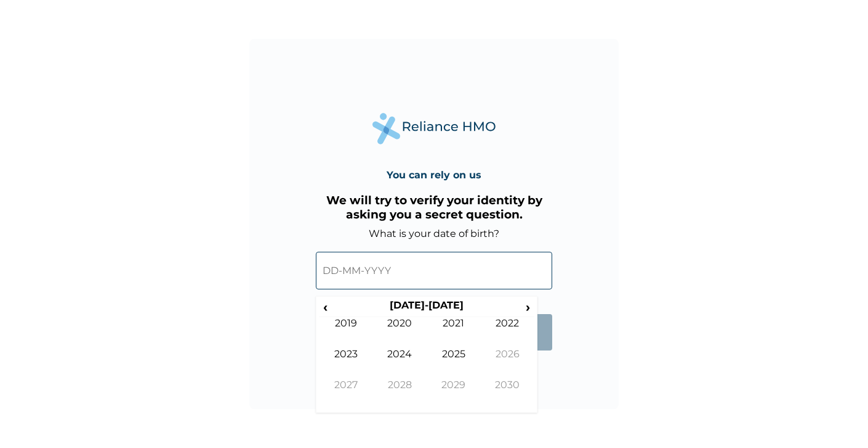  Describe the element at coordinates (454, 363) in the screenshot. I see `td: 2025` at that location.